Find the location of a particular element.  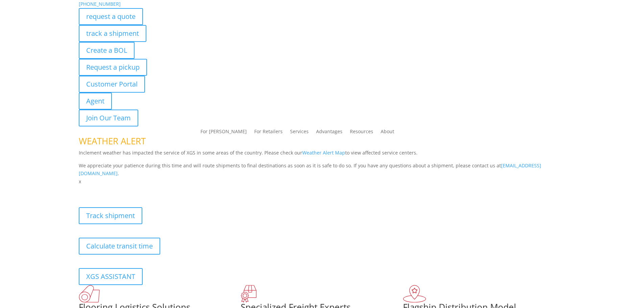

a: Services is located at coordinates (299, 133).